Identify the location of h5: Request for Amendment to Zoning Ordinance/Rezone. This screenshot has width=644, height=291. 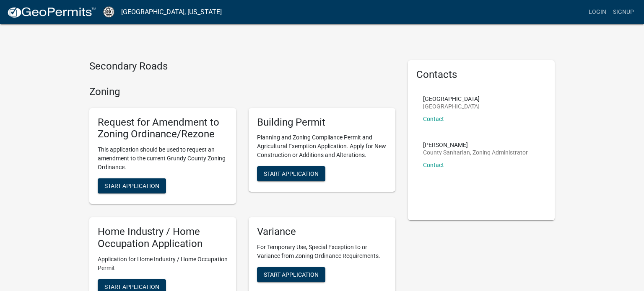
(163, 128).